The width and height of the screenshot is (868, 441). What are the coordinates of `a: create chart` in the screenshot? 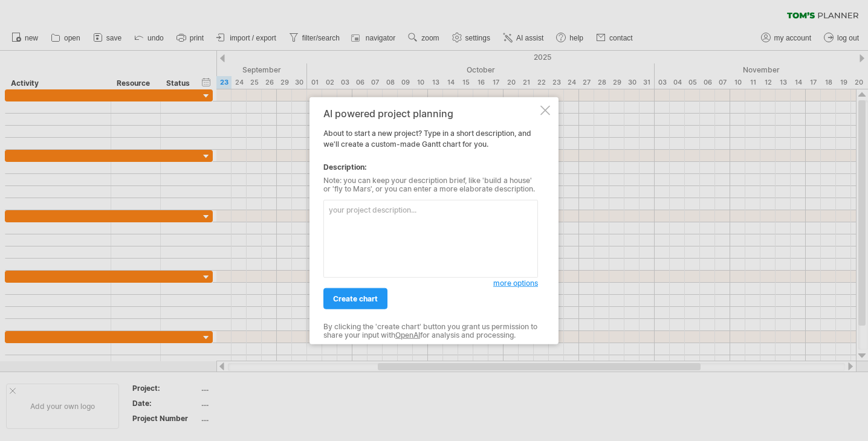 It's located at (356, 299).